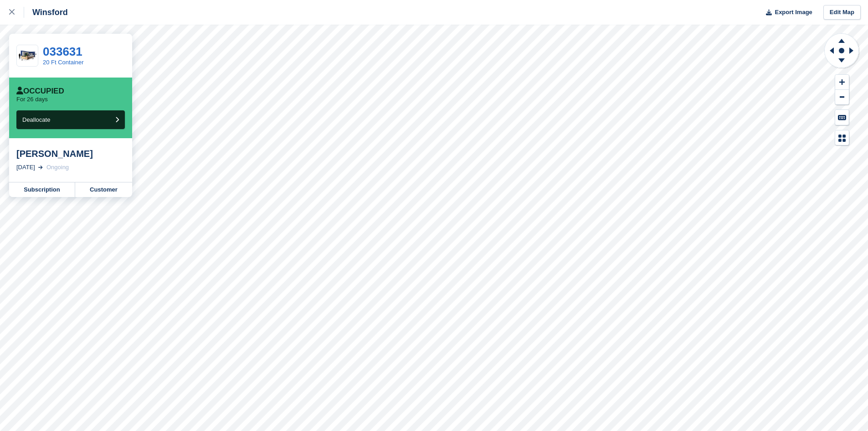 Image resolution: width=868 pixels, height=431 pixels. I want to click on img: 20-ft-container%20(7).jpg, so click(28, 56).